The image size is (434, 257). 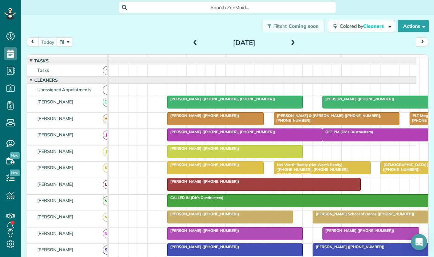 I want to click on button: next, so click(x=422, y=42).